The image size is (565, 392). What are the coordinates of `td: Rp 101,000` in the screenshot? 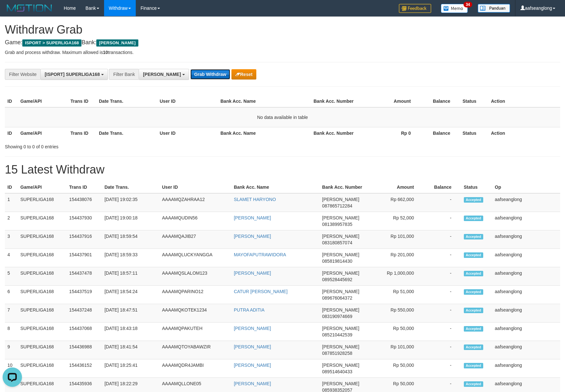 It's located at (396, 350).